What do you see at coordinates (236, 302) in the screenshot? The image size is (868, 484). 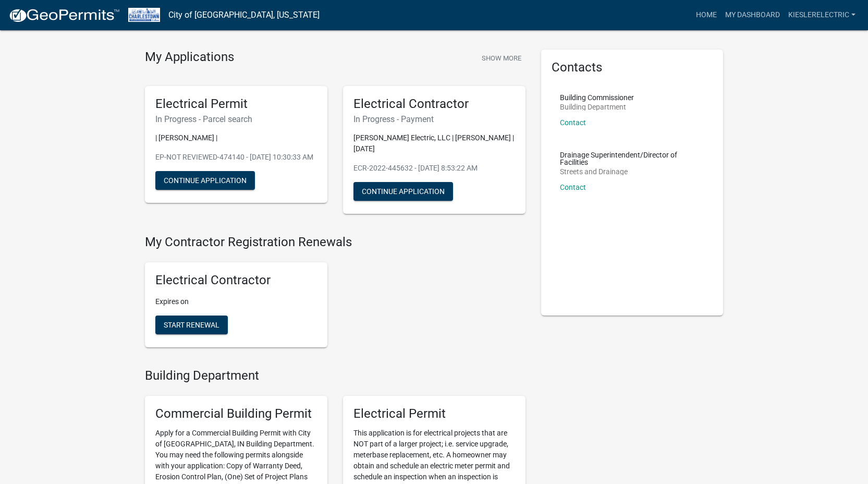 I see `p: Expires on` at bounding box center [236, 302].